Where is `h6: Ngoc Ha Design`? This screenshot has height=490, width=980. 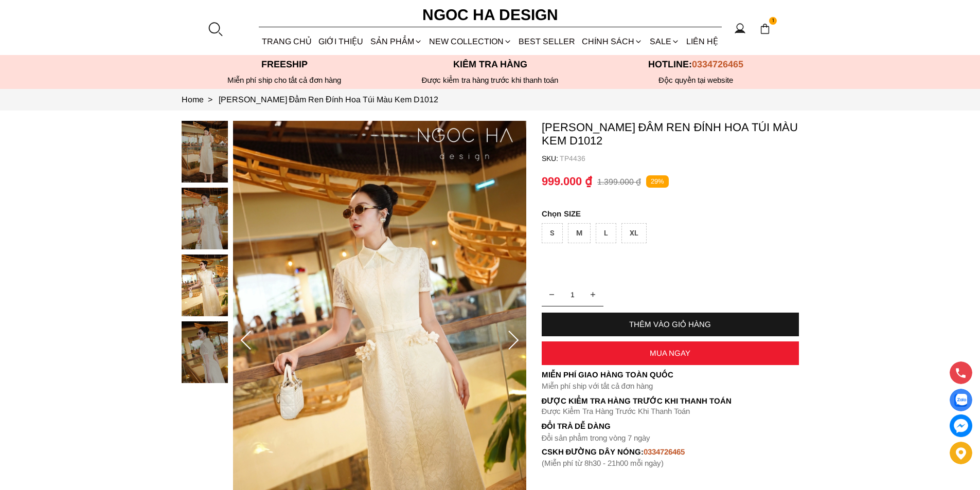
h6: Ngoc Ha Design is located at coordinates (490, 15).